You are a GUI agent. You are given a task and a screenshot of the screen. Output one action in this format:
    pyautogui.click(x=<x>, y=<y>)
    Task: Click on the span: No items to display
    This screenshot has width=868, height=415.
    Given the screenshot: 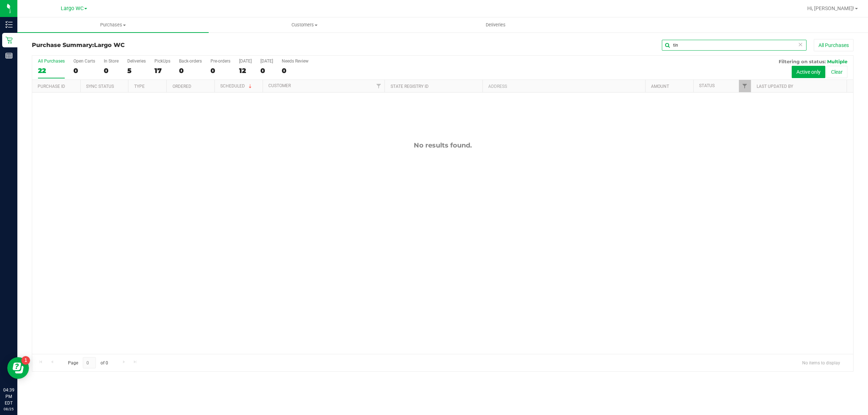 What is the action you would take?
    pyautogui.click(x=821, y=362)
    